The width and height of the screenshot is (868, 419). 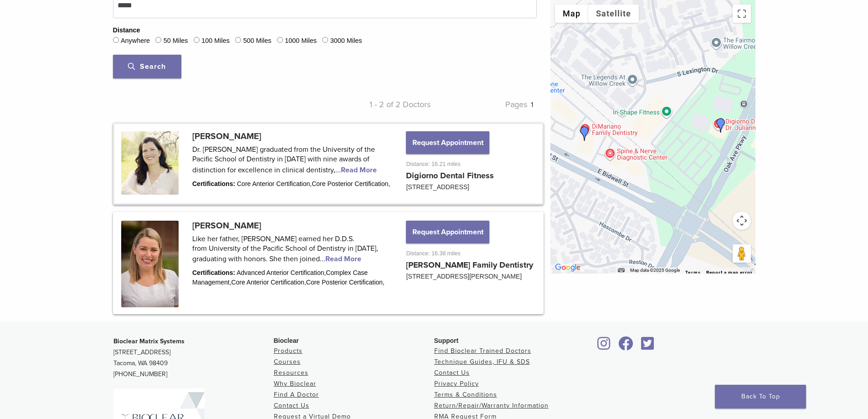 What do you see at coordinates (346, 41) in the screenshot?
I see `label: 3000 Miles` at bounding box center [346, 41].